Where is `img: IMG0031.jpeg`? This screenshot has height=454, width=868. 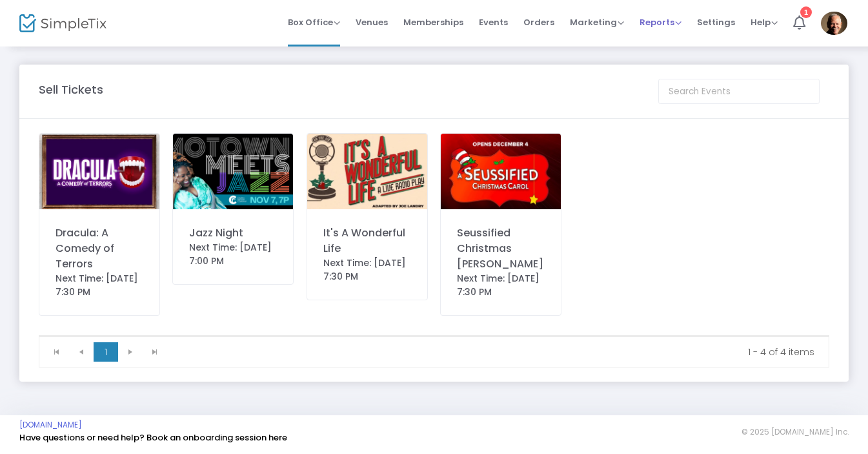 img: IMG0031.jpeg is located at coordinates (501, 171).